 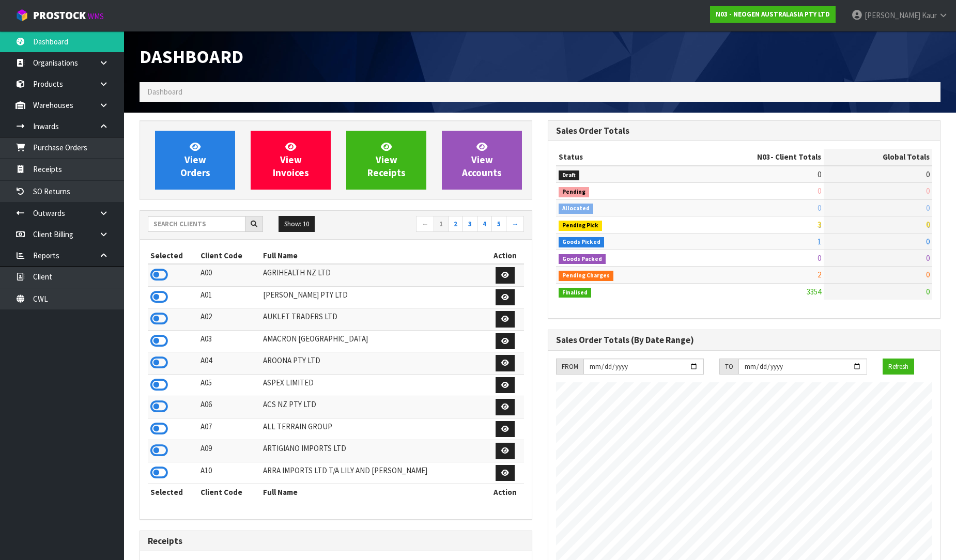 What do you see at coordinates (229, 385) in the screenshot?
I see `td: A05` at bounding box center [229, 385].